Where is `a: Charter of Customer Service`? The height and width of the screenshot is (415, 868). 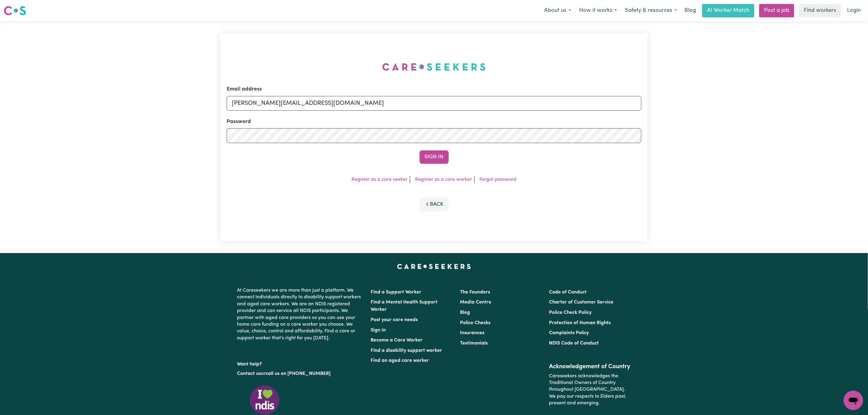
a: Charter of Customer Service is located at coordinates (581, 303).